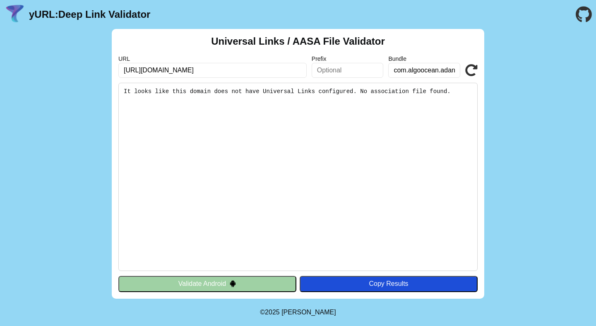 The width and height of the screenshot is (596, 326). Describe the element at coordinates (272, 312) in the screenshot. I see `span: 2025` at that location.